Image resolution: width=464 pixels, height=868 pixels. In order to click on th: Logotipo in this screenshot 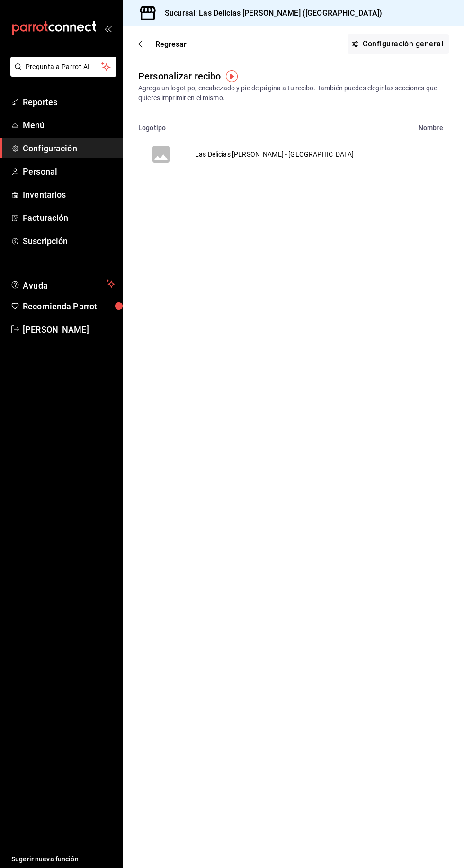, I will do `click(268, 125)`.